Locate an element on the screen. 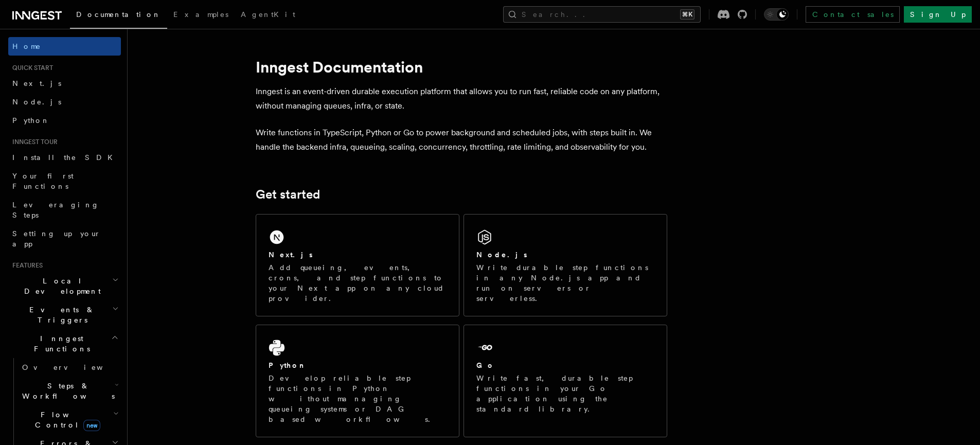  a: Overview is located at coordinates (70, 368).